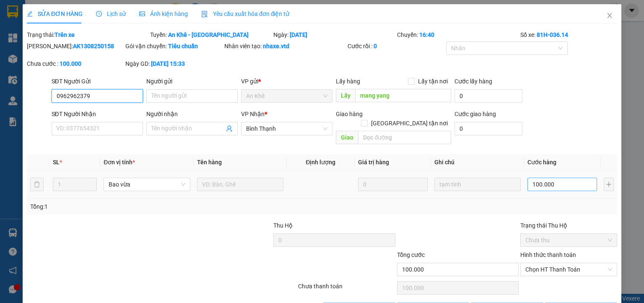 Image resolution: width=644 pixels, height=303 pixels. What do you see at coordinates (349, 114) in the screenshot?
I see `span: Giao hàng` at bounding box center [349, 114].